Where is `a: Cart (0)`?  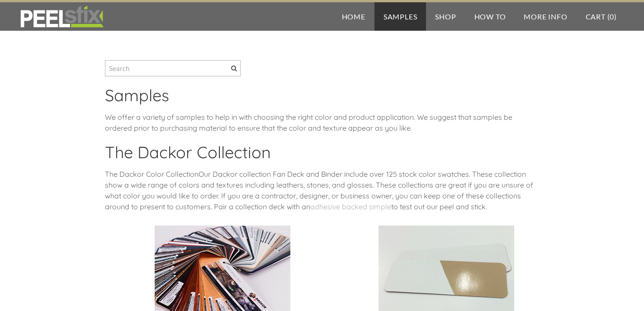
a: Cart (0) is located at coordinates (601, 17).